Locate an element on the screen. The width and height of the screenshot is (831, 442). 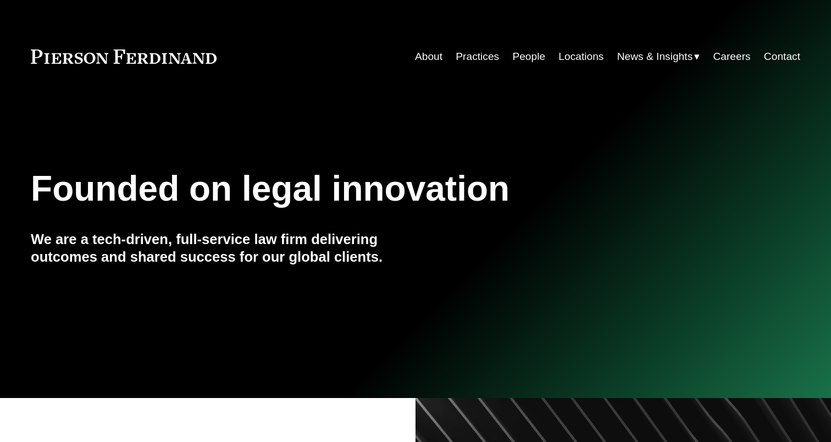
h1: Founded on legal innovation is located at coordinates (351, 188).